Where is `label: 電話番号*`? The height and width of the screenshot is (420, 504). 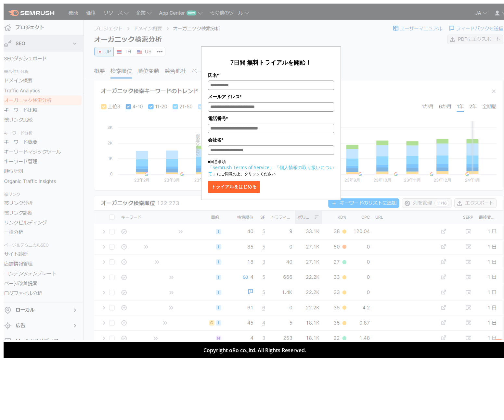 label: 電話番号* is located at coordinates (271, 118).